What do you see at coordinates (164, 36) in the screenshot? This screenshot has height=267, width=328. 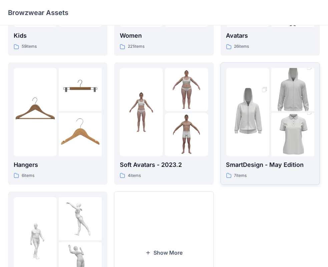 I see `p: Women` at bounding box center [164, 36].